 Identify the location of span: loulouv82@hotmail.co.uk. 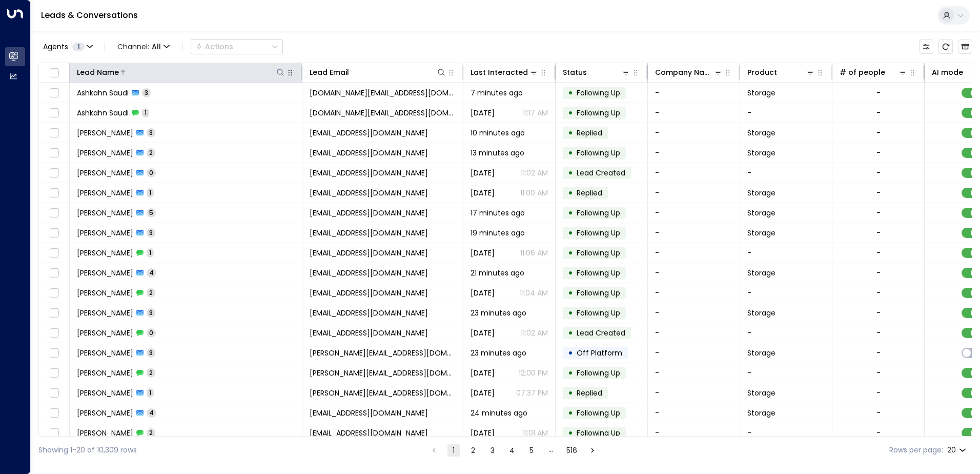
(369, 253).